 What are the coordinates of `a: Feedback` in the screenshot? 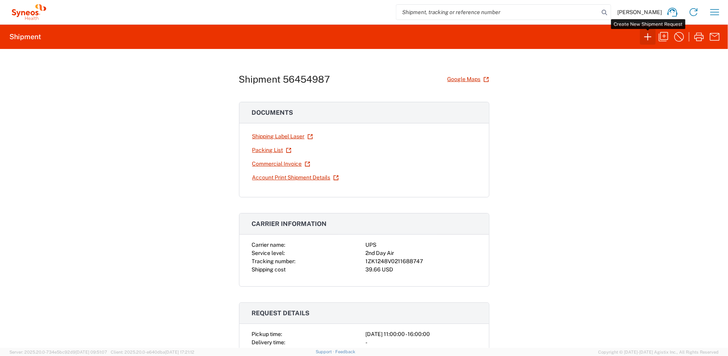 It's located at (345, 351).